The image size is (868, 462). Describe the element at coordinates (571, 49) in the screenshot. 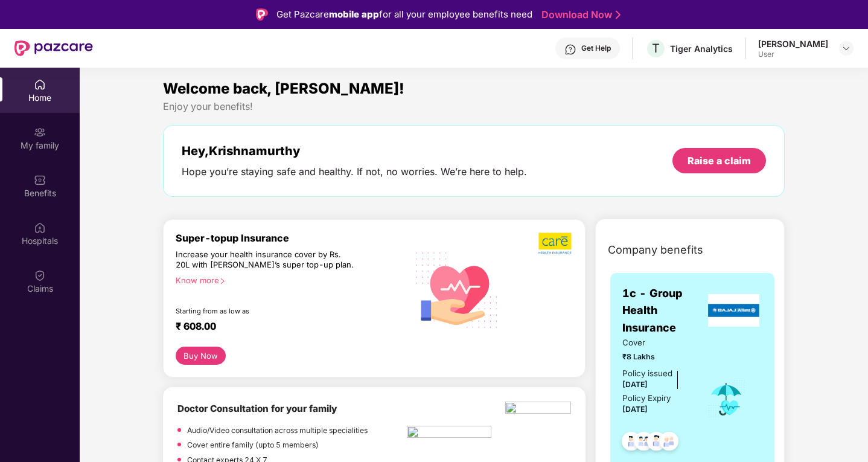

I see `img: svg+xml;base64,PHN2ZyBpZD0iSGVscC0zMngzMiIgeG1sbnM9Imh0dHA6Ly93d3cudzMub3JnLzIwMDAvc3ZnIiB3aWR0aD...` at that location.